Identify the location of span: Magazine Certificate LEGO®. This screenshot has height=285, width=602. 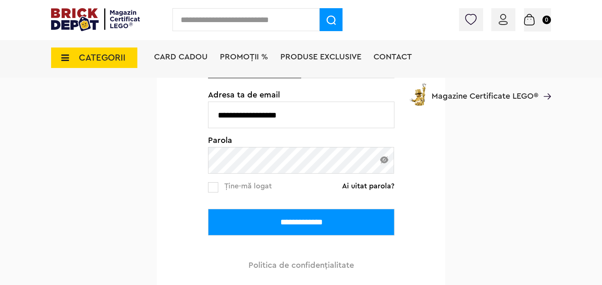
(485, 91).